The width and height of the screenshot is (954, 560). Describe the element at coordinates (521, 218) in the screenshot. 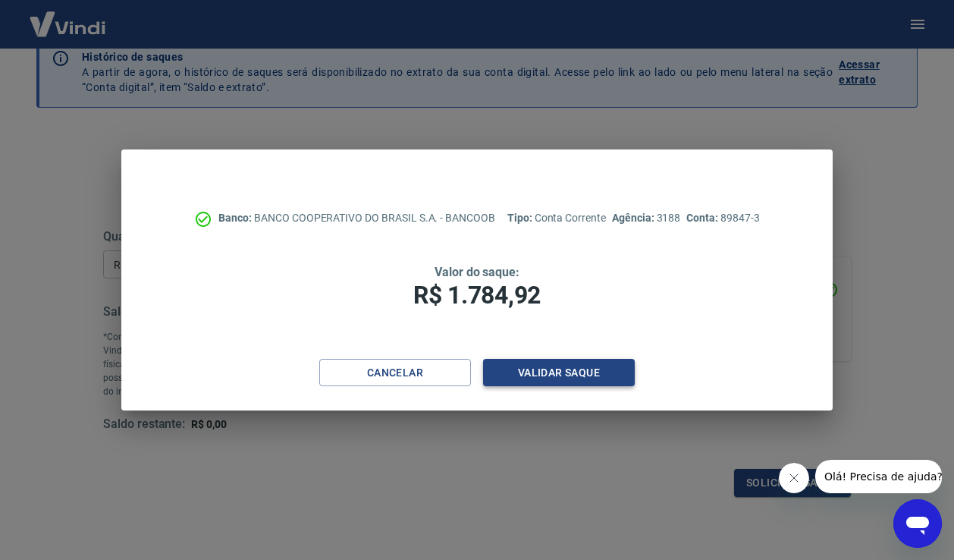

I see `span: Tipo:` at that location.